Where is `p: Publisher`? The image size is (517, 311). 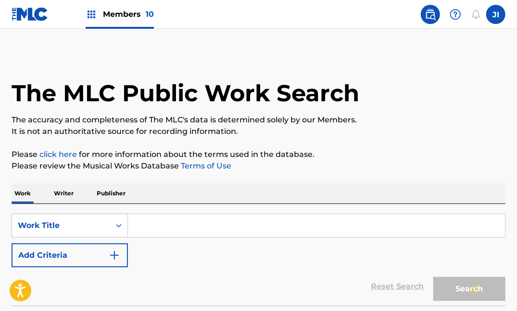
p: Publisher is located at coordinates (111, 194).